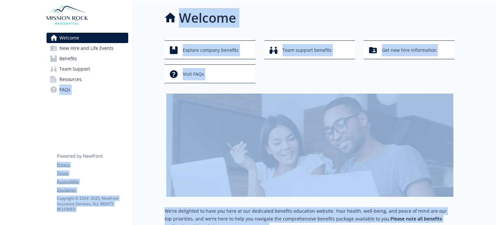  I want to click on button: Visit FAQs, so click(210, 74).